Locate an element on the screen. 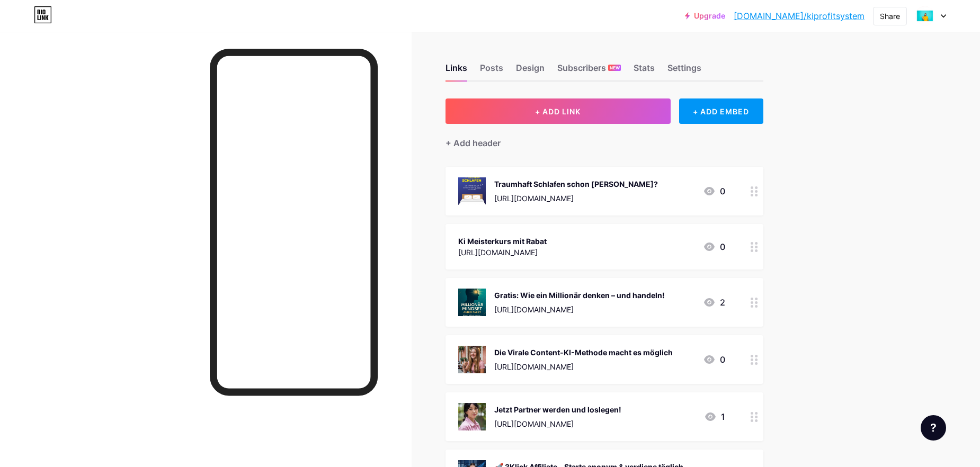  div: Gratis: Wie ein Millionär denken – und handeln! is located at coordinates (580, 295).